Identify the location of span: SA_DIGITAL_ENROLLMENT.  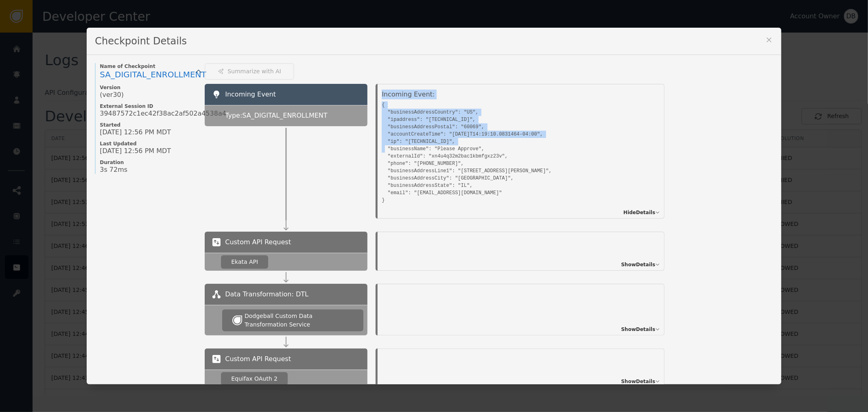
(153, 75).